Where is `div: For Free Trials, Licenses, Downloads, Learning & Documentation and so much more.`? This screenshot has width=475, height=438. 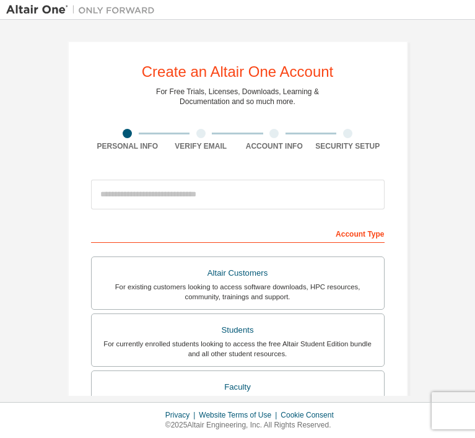 div: For Free Trials, Licenses, Downloads, Learning & Documentation and so much more. is located at coordinates (237, 97).